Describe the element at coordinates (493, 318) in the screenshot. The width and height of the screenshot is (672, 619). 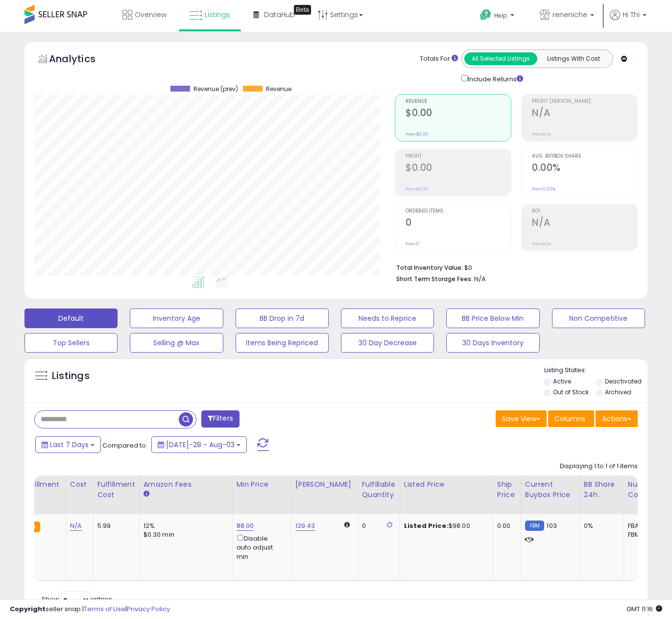
I see `button: BB Price Below Min` at that location.